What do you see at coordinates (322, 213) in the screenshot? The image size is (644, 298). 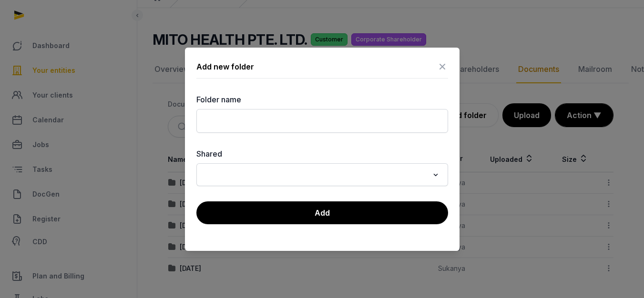 I see `button: Add` at bounding box center [322, 213].